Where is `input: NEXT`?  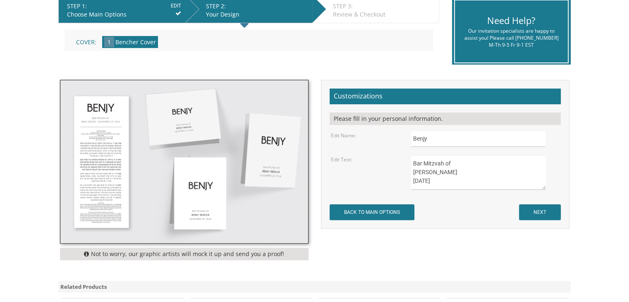
input: NEXT is located at coordinates (540, 212).